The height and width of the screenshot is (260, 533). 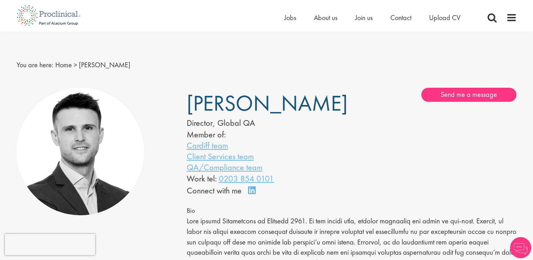 I want to click on span: You are here:, so click(x=35, y=65).